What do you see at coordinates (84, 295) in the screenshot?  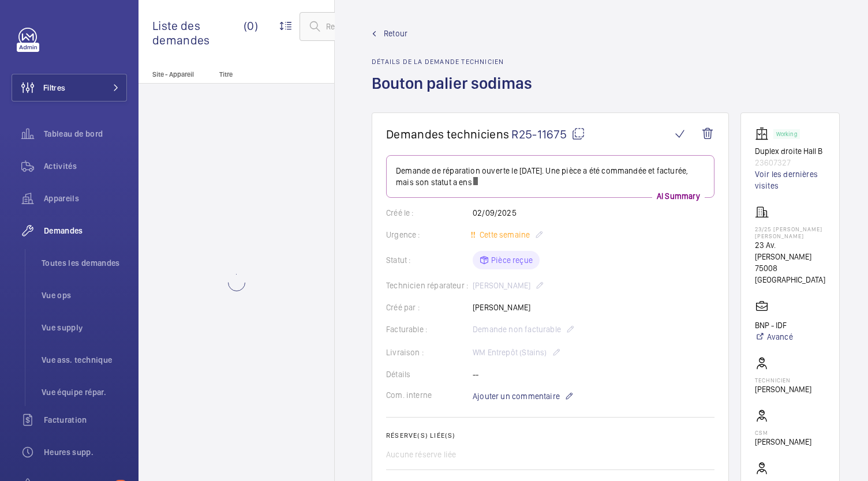 I see `span: Vue ops` at bounding box center [84, 295].